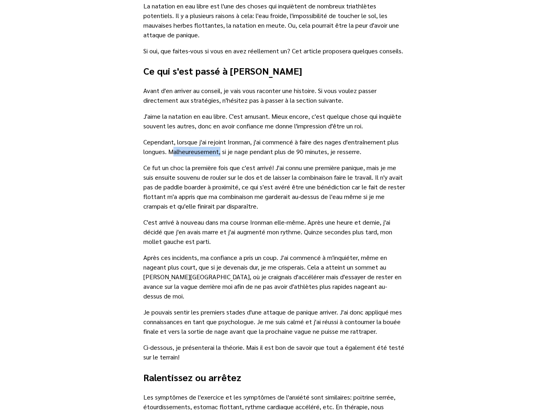 The image size is (548, 410). I want to click on h2: Ralentissez ou arrêtez, so click(274, 377).